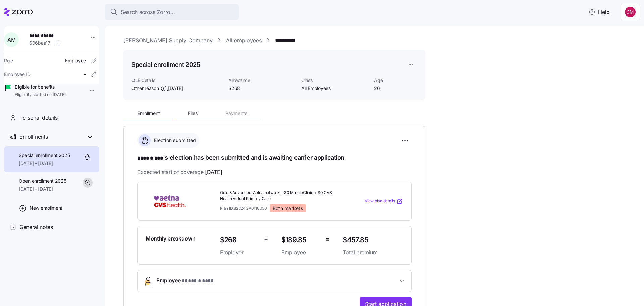  Describe the element at coordinates (44, 155) in the screenshot. I see `span: Special enrollment 2025` at that location.